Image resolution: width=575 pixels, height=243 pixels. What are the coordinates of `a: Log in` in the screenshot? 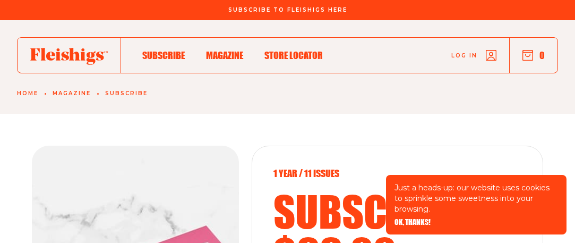 It's located at (474, 55).